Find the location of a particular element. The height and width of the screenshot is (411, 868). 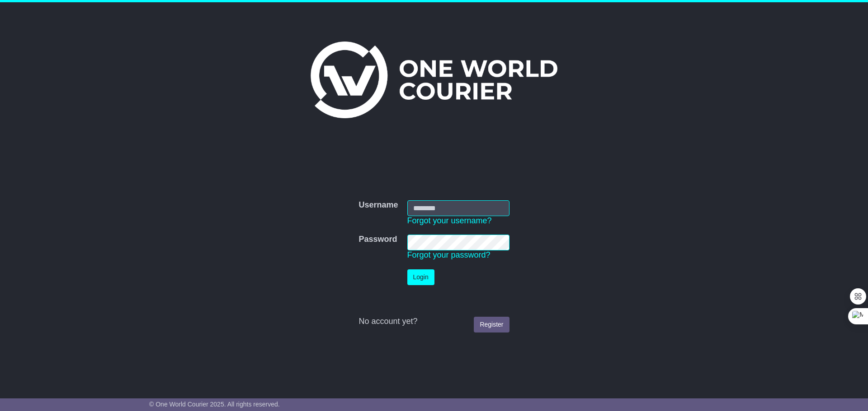

a: Register is located at coordinates (491, 325).